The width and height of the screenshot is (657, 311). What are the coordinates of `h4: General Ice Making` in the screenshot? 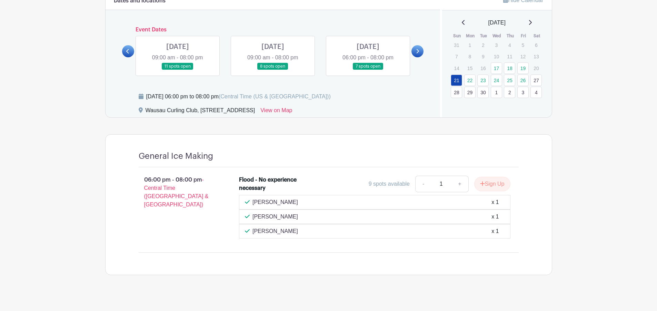 It's located at (176, 156).